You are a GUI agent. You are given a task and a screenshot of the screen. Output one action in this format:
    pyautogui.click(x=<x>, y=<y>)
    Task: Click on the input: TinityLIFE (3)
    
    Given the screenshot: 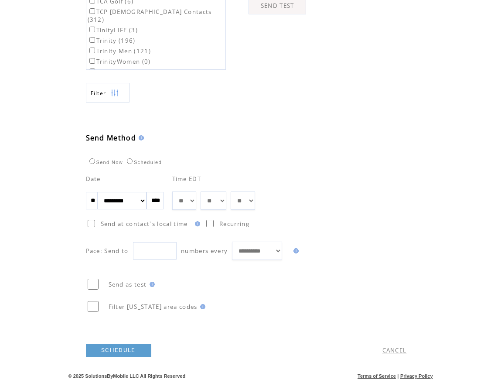 What is the action you would take?
    pyautogui.click(x=92, y=29)
    